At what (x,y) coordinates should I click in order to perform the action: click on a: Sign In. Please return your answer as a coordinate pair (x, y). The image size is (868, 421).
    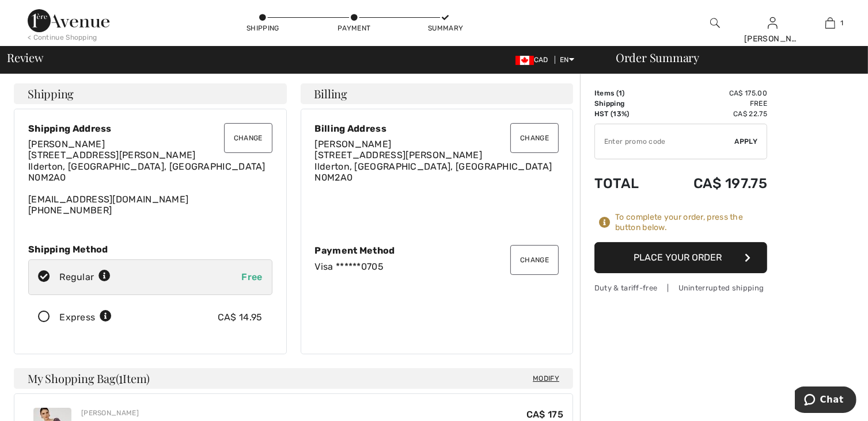
    Looking at the image, I should click on (772, 22).